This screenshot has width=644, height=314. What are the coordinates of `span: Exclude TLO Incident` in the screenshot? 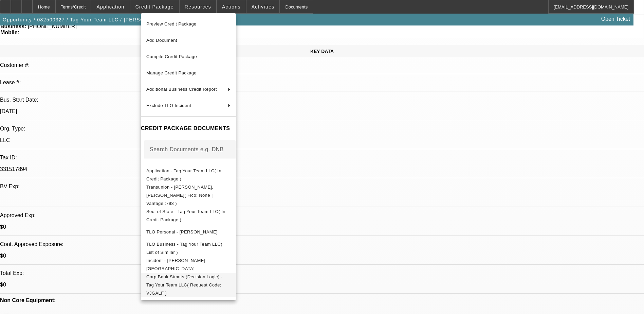 It's located at (169, 105).